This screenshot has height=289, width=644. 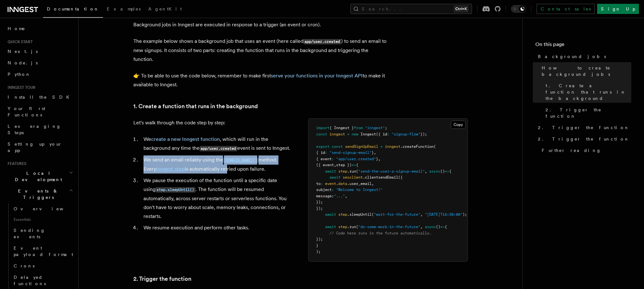 I want to click on span: AgentKit, so click(x=165, y=9).